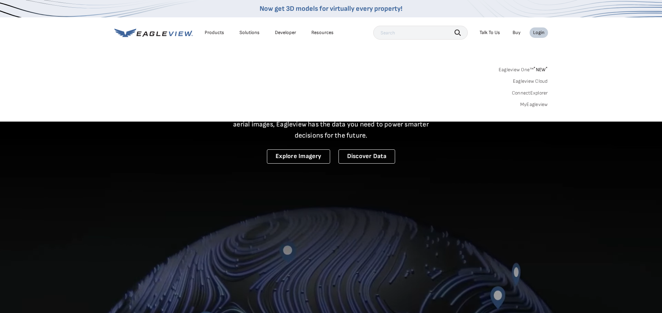 The image size is (662, 313). What do you see at coordinates (285, 33) in the screenshot?
I see `a: Developer` at bounding box center [285, 33].